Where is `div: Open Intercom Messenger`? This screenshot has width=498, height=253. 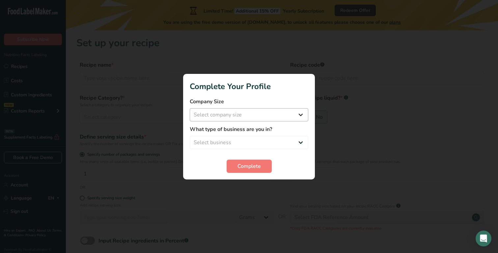 div: Open Intercom Messenger is located at coordinates (484, 238).